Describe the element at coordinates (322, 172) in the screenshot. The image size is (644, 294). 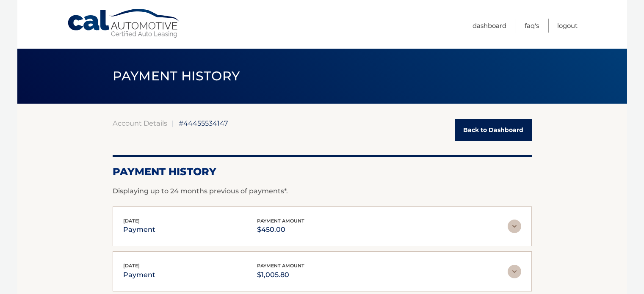
I see `h2: Payment History` at that location.